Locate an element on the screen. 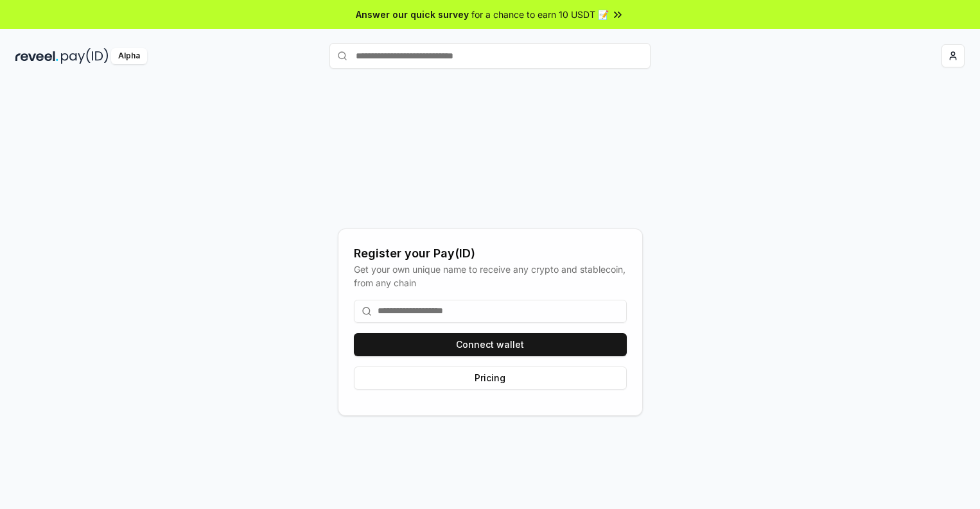 This screenshot has height=509, width=980. img: pay_id is located at coordinates (84, 56).